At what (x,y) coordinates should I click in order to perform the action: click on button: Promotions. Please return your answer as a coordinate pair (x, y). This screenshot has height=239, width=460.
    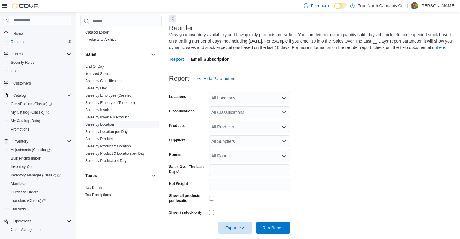
    Looking at the image, I should click on (40, 129).